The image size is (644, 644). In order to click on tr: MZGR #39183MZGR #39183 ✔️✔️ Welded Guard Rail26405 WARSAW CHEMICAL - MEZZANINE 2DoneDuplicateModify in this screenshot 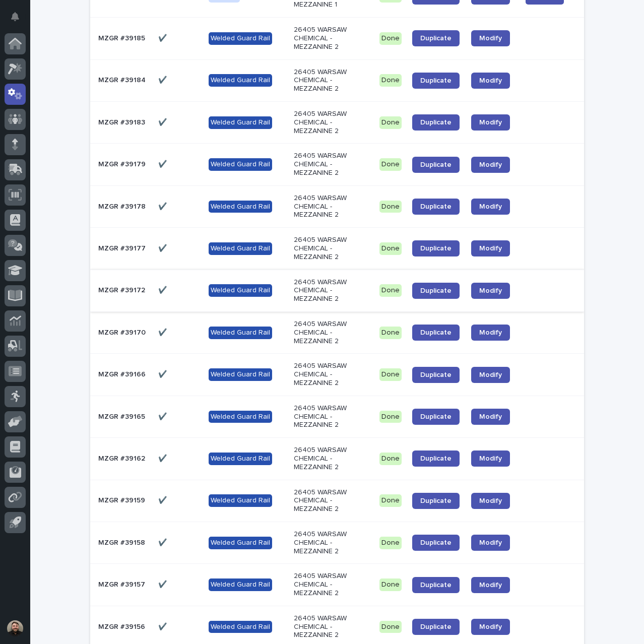, I will do `click(337, 123)`.